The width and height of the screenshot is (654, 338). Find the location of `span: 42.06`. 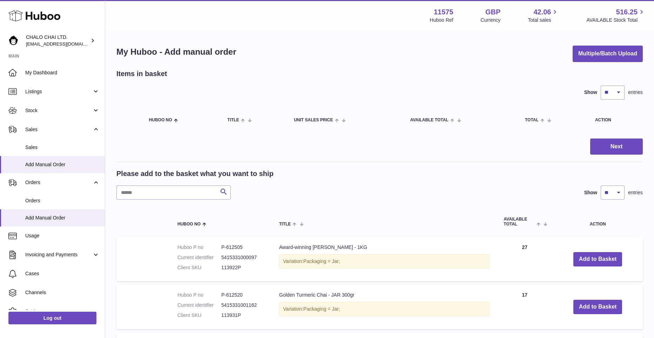

span: 42.06 is located at coordinates (542, 12).